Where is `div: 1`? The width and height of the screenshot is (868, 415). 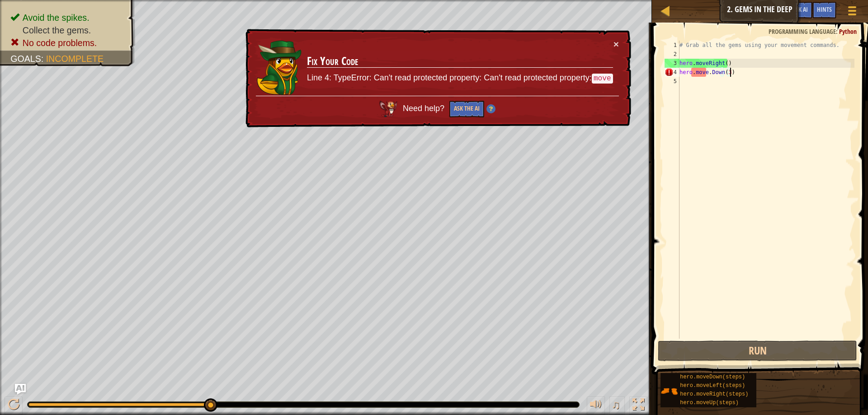 div: 1 is located at coordinates (672, 45).